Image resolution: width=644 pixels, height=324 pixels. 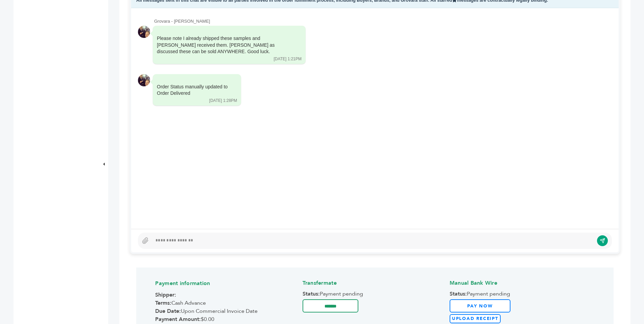 What do you see at coordinates (192, 90) in the screenshot?
I see `div: Order Status manually updated to Order Delivered` at bounding box center [192, 90].